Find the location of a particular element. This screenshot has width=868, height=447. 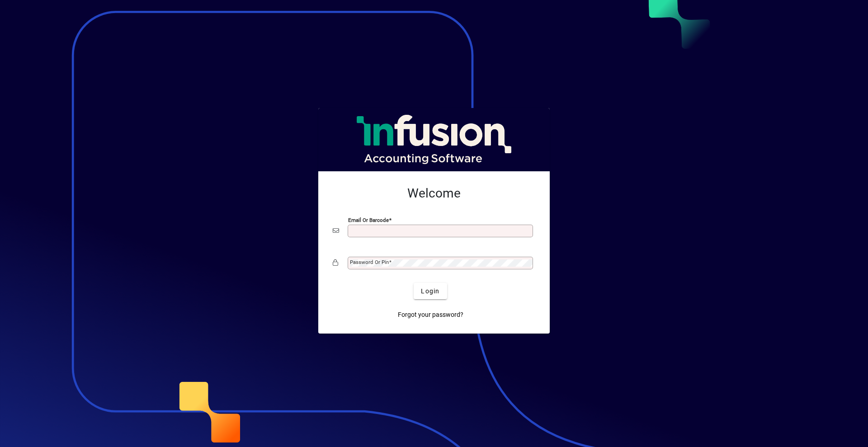

a: Forgot your password? is located at coordinates (430, 314).